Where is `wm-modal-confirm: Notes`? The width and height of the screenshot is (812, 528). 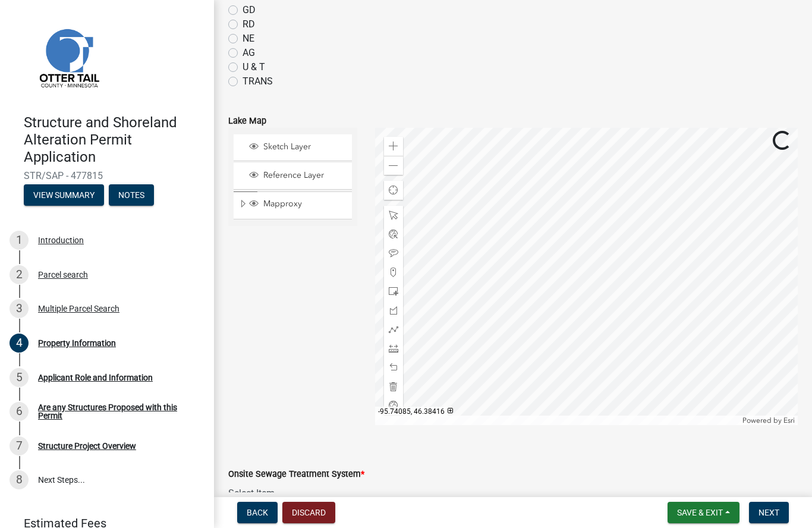
wm-modal-confirm: Notes is located at coordinates (131, 197).